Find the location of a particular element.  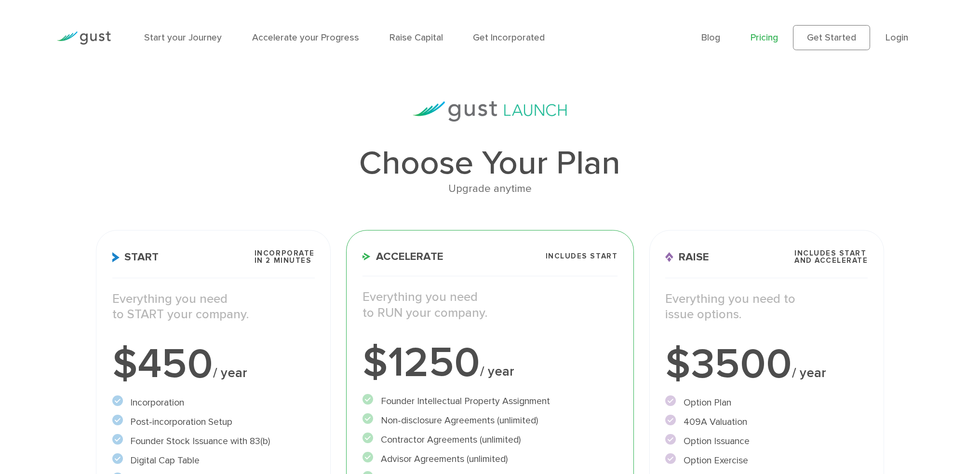

div: $1250 is located at coordinates (490, 363).